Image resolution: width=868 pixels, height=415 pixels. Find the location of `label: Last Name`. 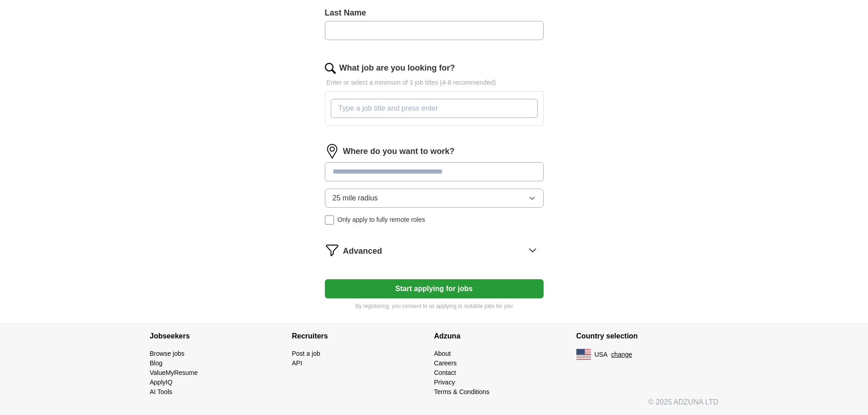

label: Last Name is located at coordinates (434, 13).